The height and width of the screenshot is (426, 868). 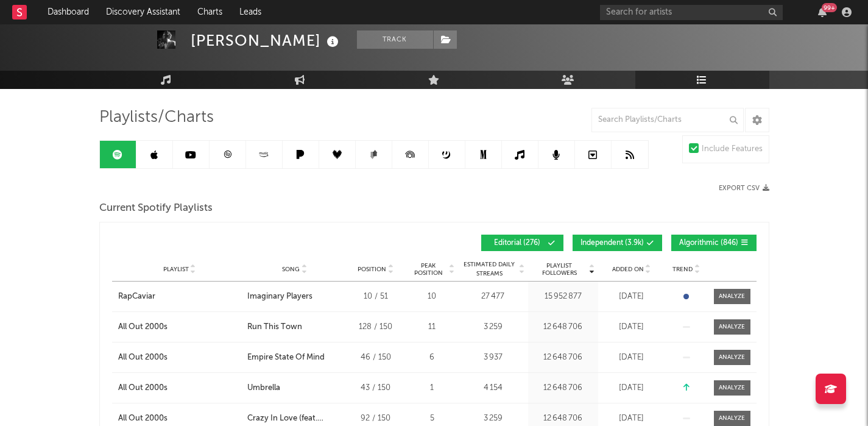 I want to click on a: RapCaviar, so click(x=179, y=297).